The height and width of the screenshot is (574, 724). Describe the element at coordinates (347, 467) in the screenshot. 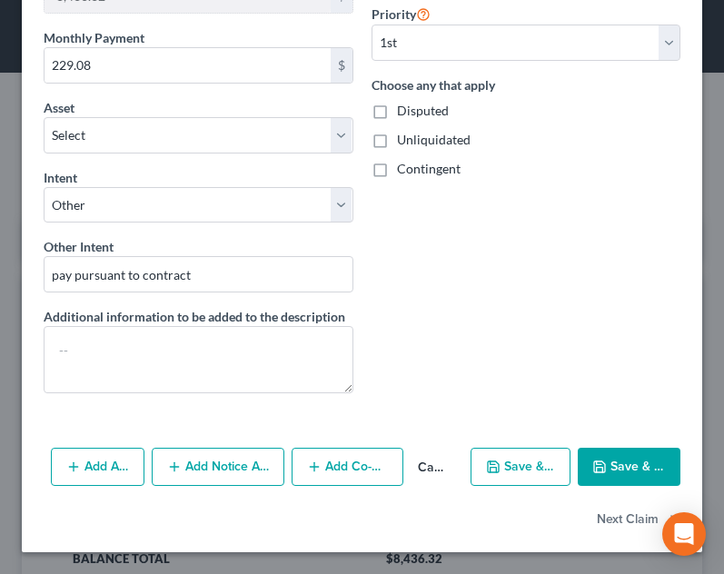

I see `button: Add Co-Debtor` at that location.